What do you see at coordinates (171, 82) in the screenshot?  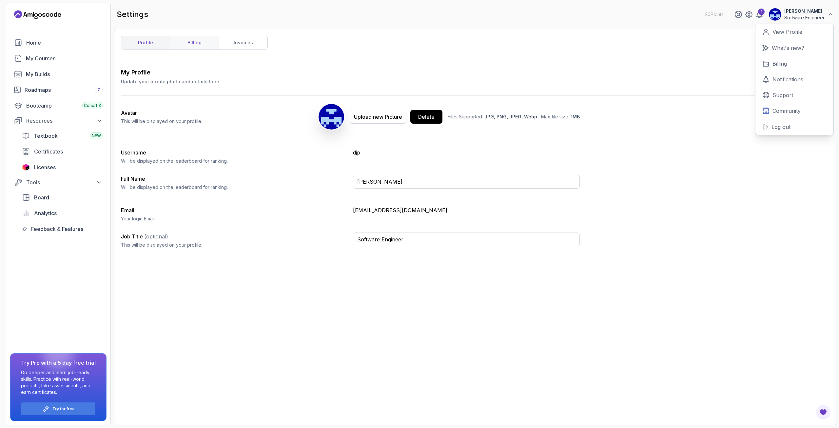 I see `p: Update your profile photo and details here.` at bounding box center [171, 82].